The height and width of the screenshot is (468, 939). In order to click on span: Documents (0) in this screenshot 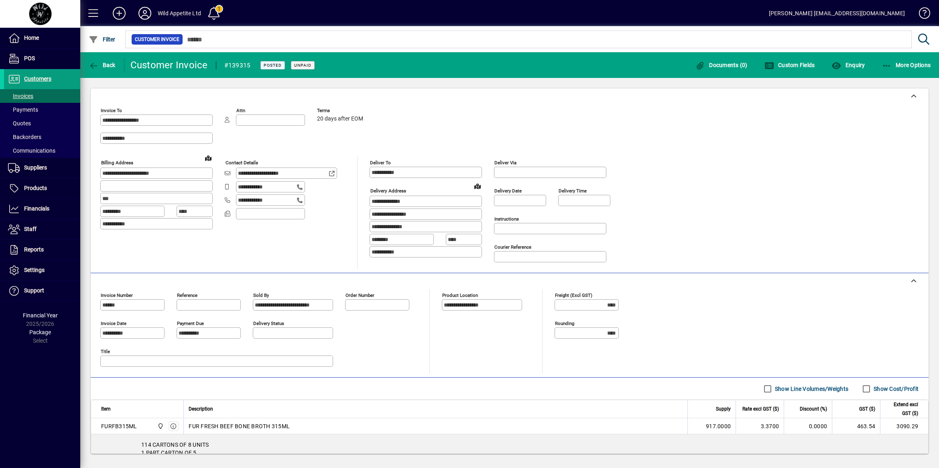, I will do `click(722, 65)`.